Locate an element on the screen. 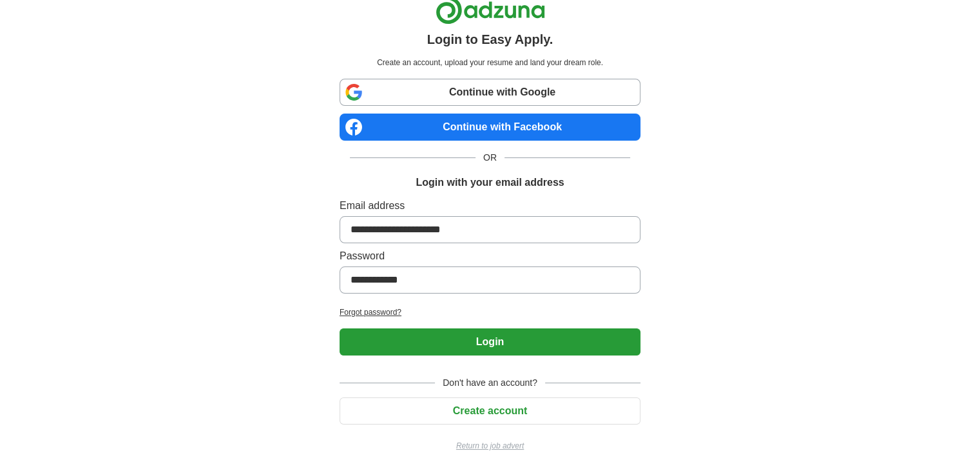 The height and width of the screenshot is (471, 980). label: Password is located at coordinates (490, 256).